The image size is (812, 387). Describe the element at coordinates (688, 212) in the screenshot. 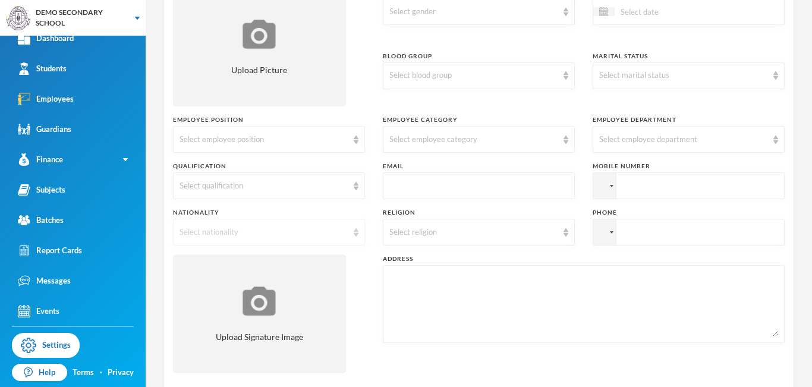

I see `div: Phone` at that location.